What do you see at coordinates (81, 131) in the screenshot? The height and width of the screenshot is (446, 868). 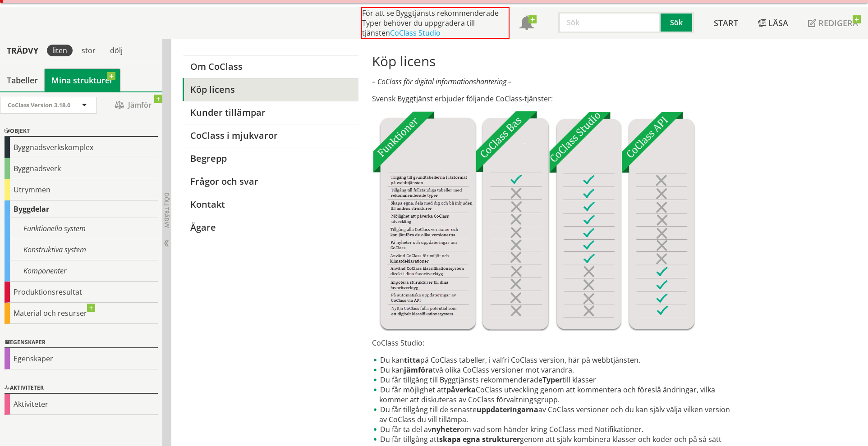 I see `div: Objekt` at bounding box center [81, 131].